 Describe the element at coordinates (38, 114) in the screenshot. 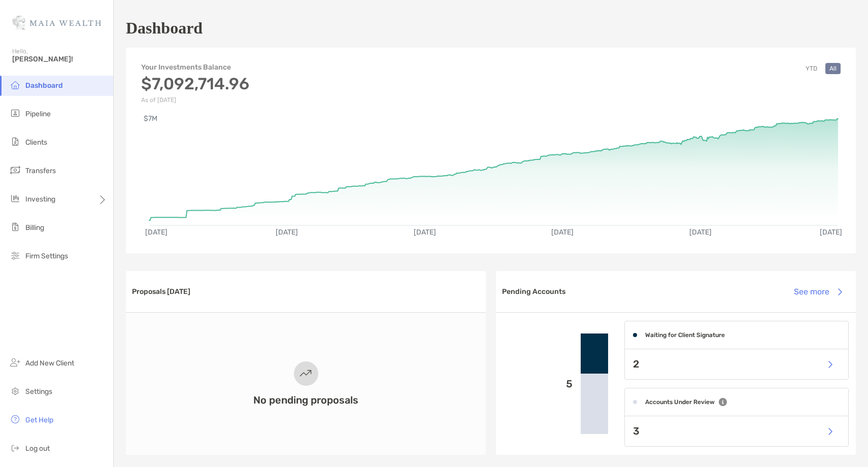

I see `span: Pipeline` at that location.